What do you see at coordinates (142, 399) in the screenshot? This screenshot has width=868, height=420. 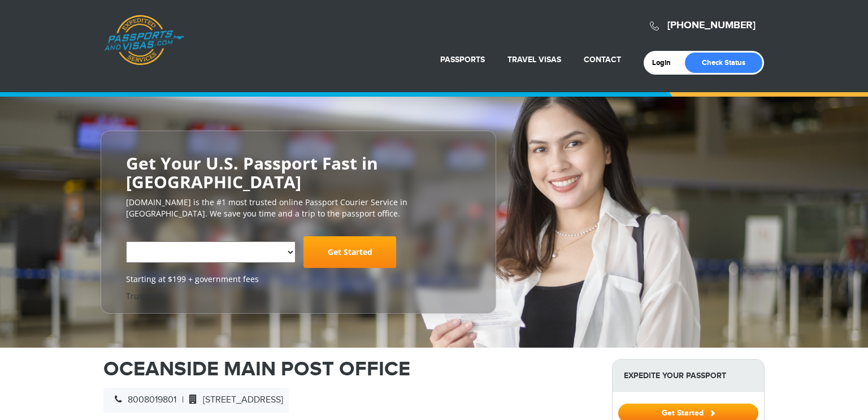 I see `span: 8008019801` at bounding box center [142, 399].